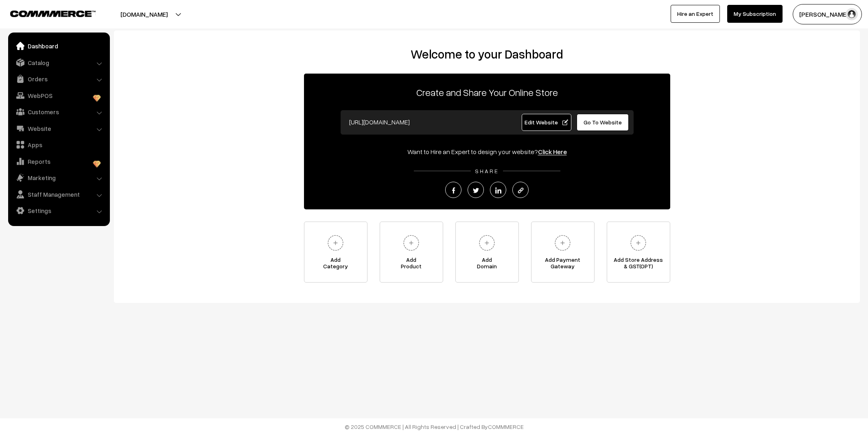 This screenshot has height=435, width=868. What do you see at coordinates (58, 112) in the screenshot?
I see `a: Customers` at bounding box center [58, 112].